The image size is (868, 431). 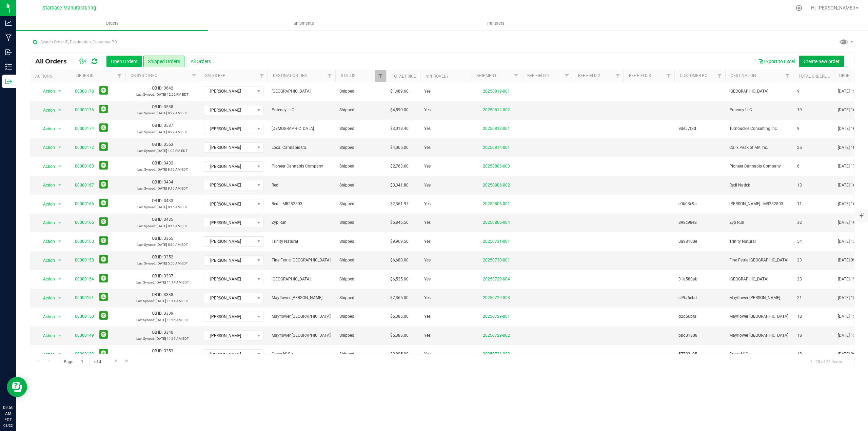 What do you see at coordinates (744, 76) in the screenshot?
I see `a: Destination` at bounding box center [744, 76].